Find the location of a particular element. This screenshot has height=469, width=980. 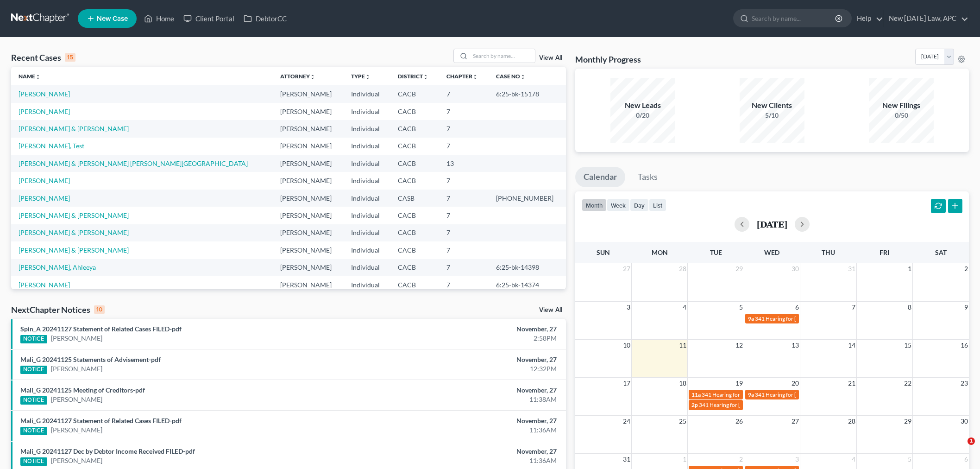

span: 15 is located at coordinates (908, 345).